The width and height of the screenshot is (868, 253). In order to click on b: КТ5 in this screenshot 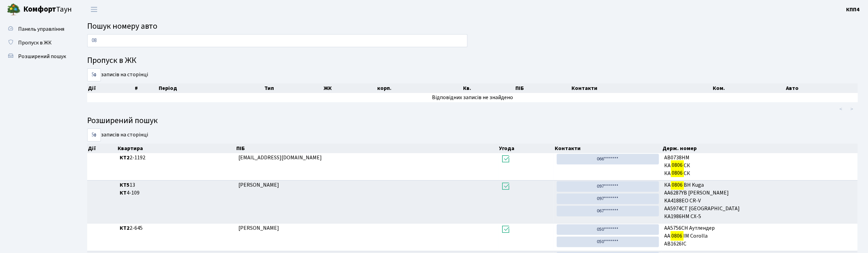, I will do `click(124, 185)`.